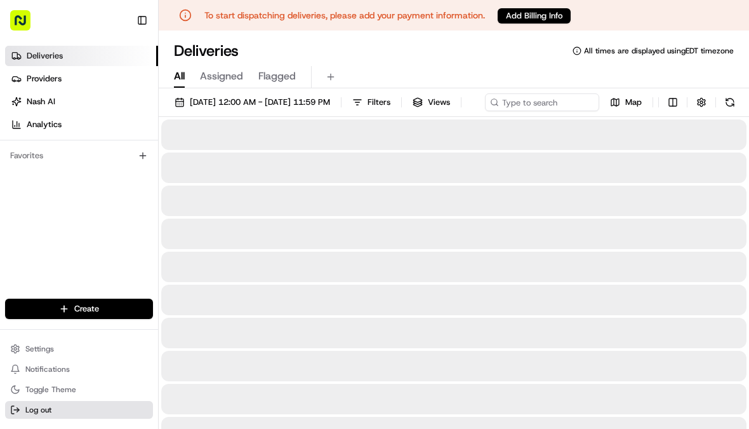  Describe the element at coordinates (79, 369) in the screenshot. I see `button: Notifications` at that location.